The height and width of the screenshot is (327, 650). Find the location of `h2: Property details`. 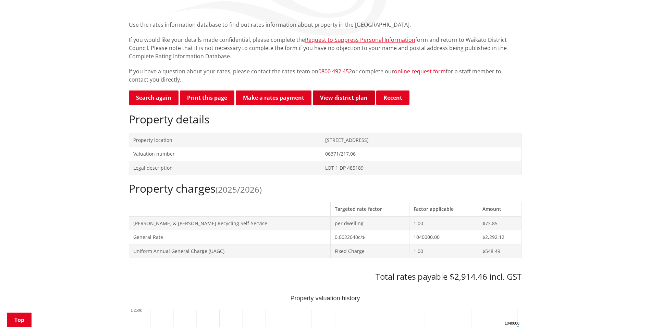

h2: Property details is located at coordinates (325, 119).